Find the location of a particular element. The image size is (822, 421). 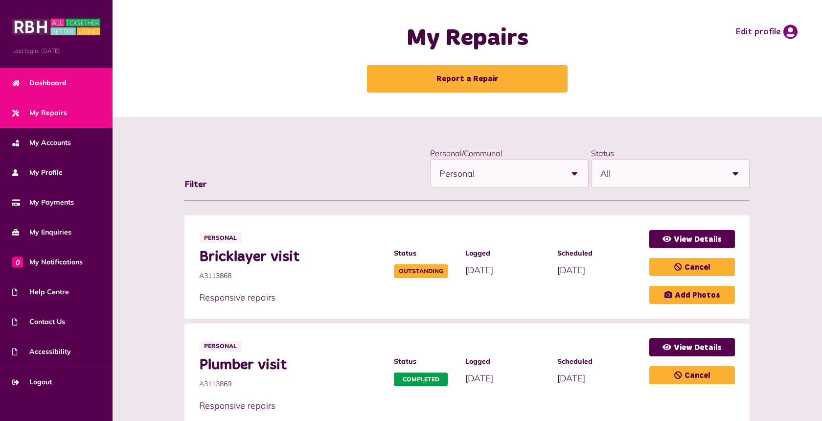

h1: My Repairs is located at coordinates (467, 39).